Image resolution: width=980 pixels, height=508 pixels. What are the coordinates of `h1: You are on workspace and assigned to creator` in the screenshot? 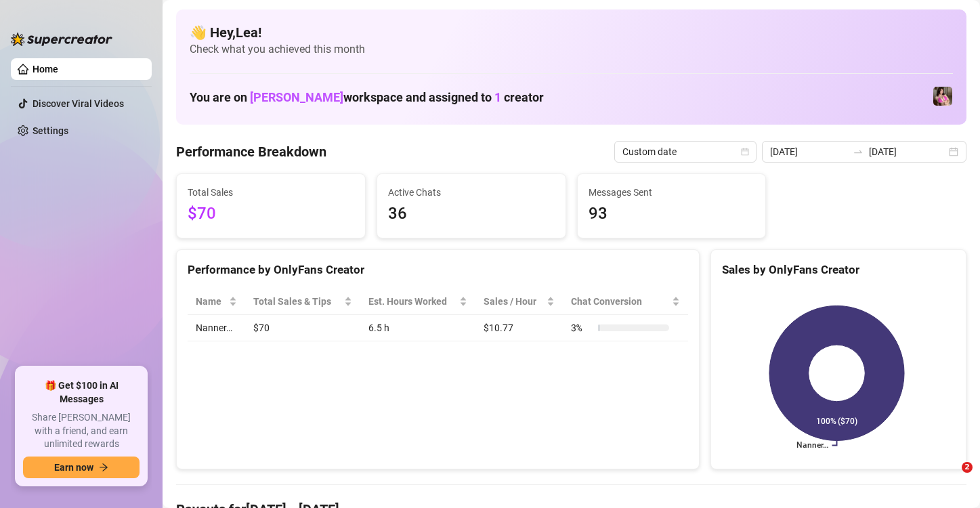 It's located at (366, 97).